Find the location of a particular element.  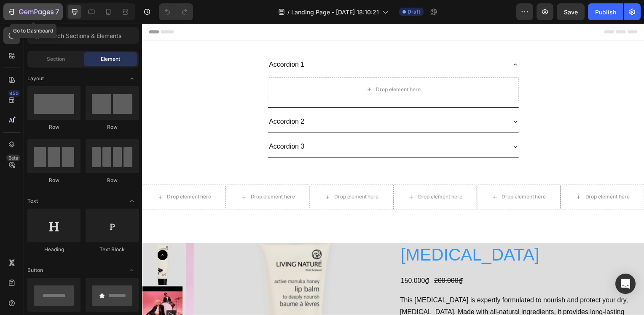

span: Draft is located at coordinates (414, 11).